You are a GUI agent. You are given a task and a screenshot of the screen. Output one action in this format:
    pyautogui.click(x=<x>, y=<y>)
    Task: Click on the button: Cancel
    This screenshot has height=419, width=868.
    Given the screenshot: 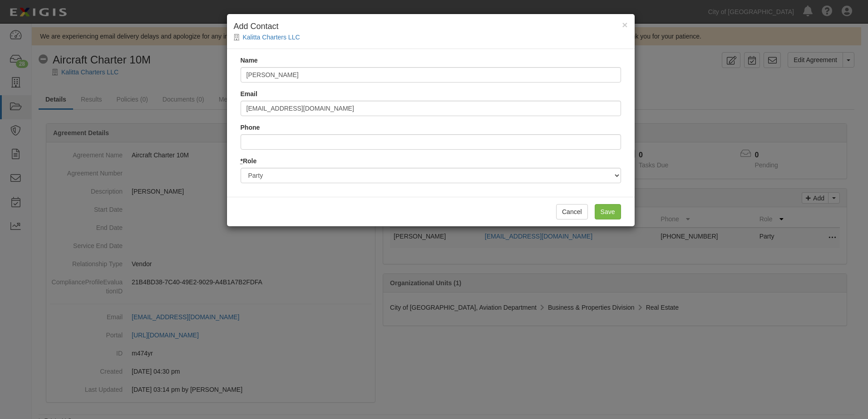 What is the action you would take?
    pyautogui.click(x=572, y=212)
    